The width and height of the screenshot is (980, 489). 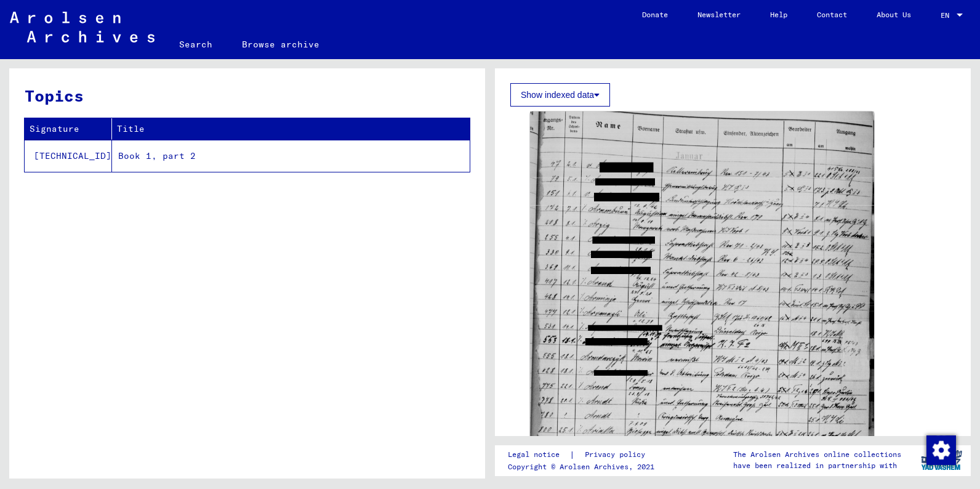 What do you see at coordinates (618, 454) in the screenshot?
I see `a: Privacy policy` at bounding box center [618, 454].